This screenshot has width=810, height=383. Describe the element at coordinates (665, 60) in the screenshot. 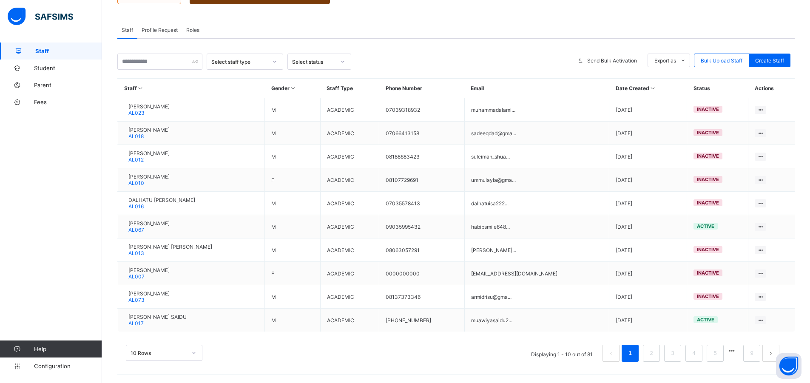

I see `span: Export as` at that location.